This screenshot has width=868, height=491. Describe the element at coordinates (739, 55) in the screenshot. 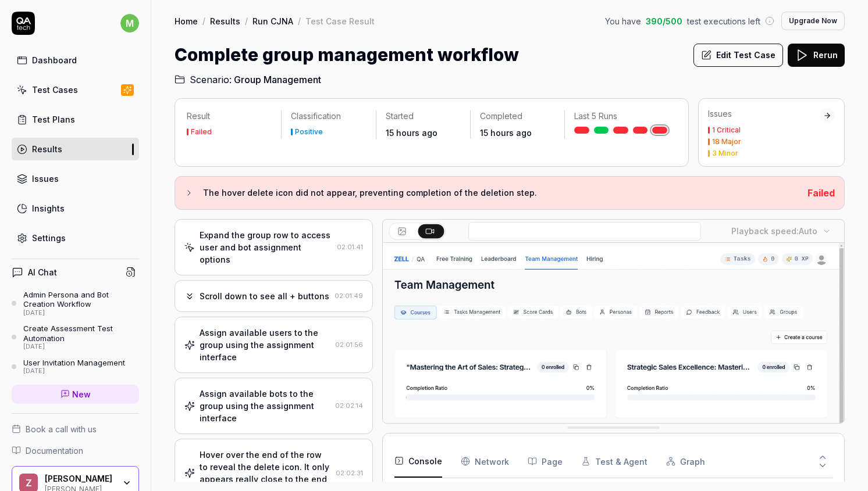

I see `button: Edit Test Case` at that location.